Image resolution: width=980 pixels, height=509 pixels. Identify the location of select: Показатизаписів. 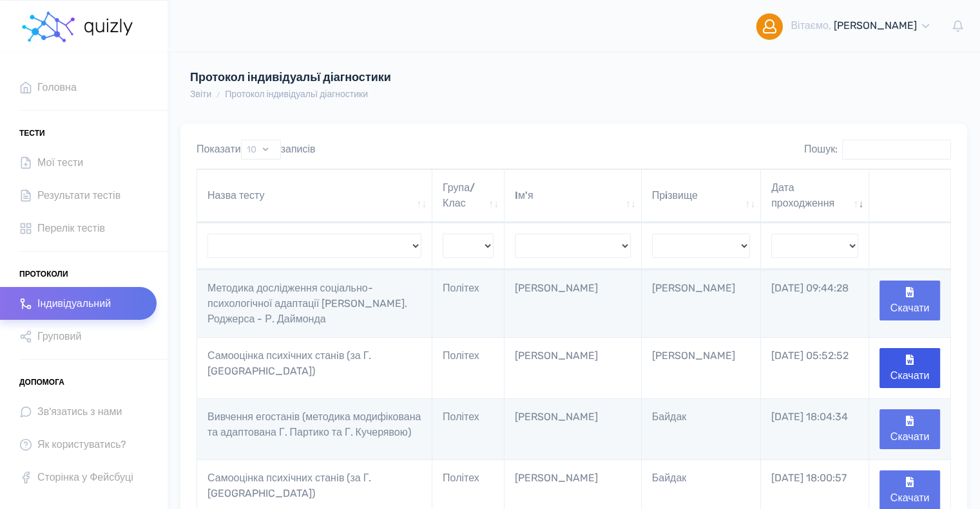
(261, 149).